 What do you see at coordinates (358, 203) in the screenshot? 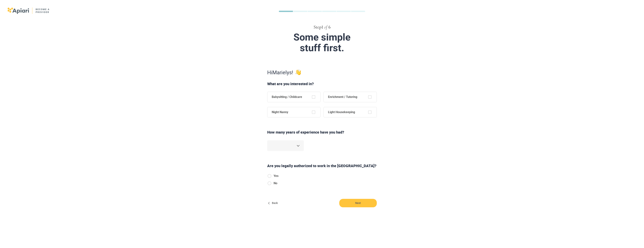
I see `button: Next` at bounding box center [358, 203].